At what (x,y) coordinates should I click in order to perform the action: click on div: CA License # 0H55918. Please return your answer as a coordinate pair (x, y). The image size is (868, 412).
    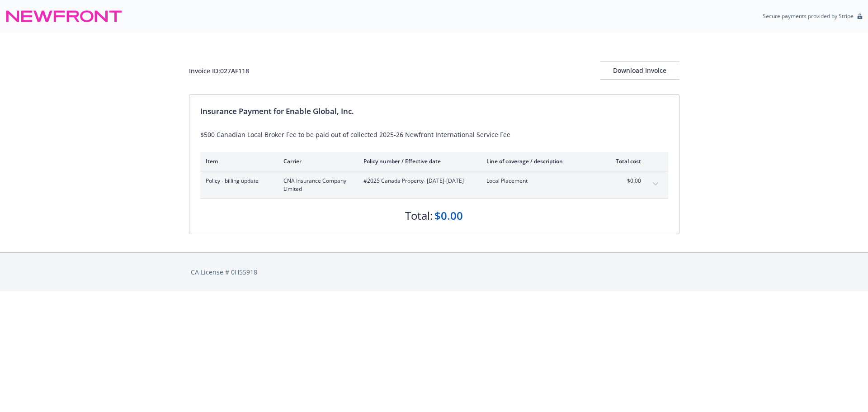
    Looking at the image, I should click on (434, 271).